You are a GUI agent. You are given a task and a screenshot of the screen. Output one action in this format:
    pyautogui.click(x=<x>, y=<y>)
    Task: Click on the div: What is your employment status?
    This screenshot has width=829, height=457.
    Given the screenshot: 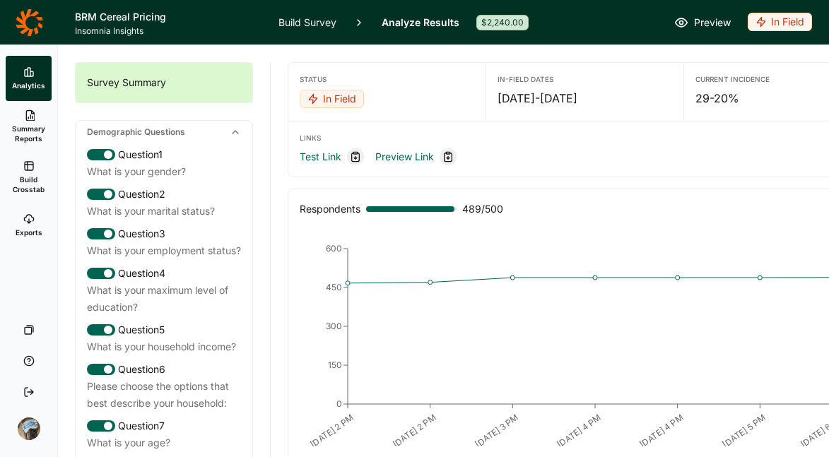 What is the action you would take?
    pyautogui.click(x=164, y=251)
    